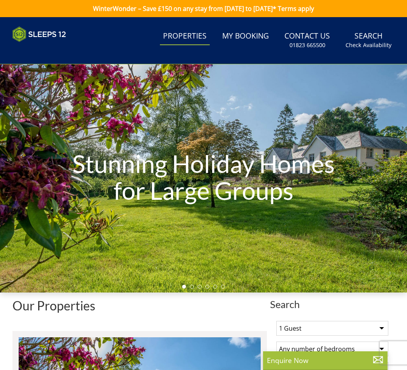 The width and height of the screenshot is (407, 370). Describe the element at coordinates (307, 40) in the screenshot. I see `a: Contact Us01823 665500` at that location.